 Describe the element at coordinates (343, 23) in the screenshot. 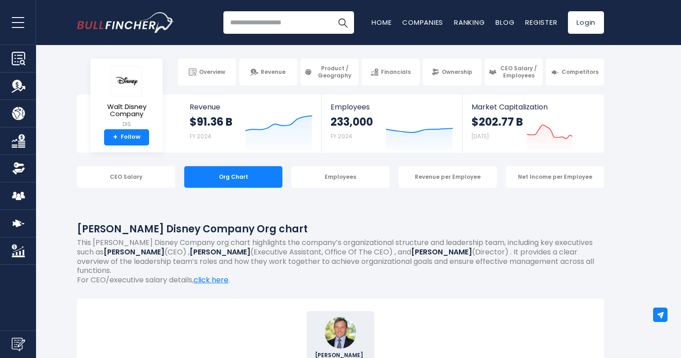

I see `button: Search` at that location.